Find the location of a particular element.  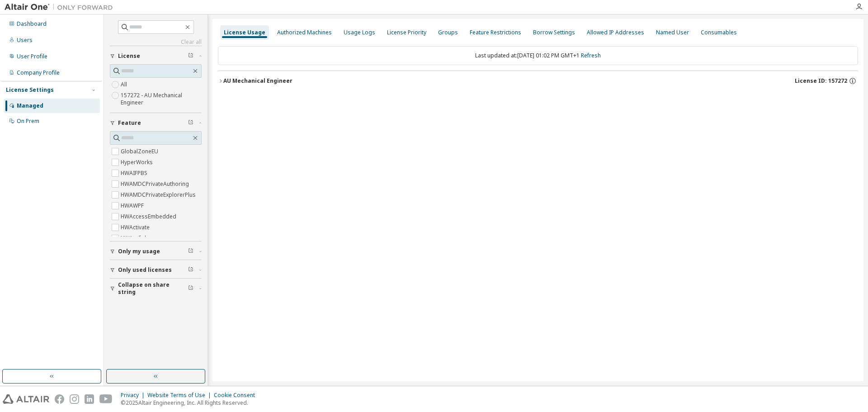

label: HWAcufwh is located at coordinates (135, 238).